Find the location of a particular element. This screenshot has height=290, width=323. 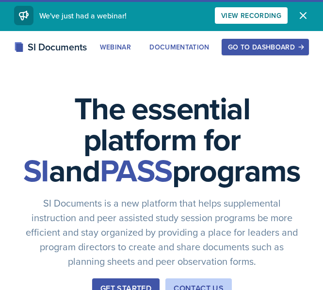

button: View Recording is located at coordinates (251, 16).